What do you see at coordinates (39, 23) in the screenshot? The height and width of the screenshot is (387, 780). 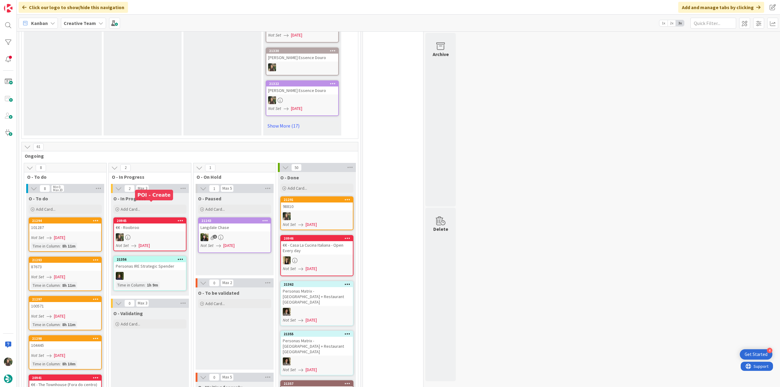 I see `span: Kanban` at bounding box center [39, 23].